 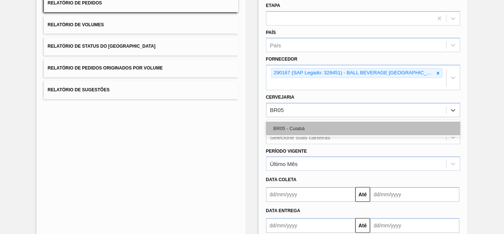 I want to click on span: Relatório de Volumes, so click(x=76, y=25).